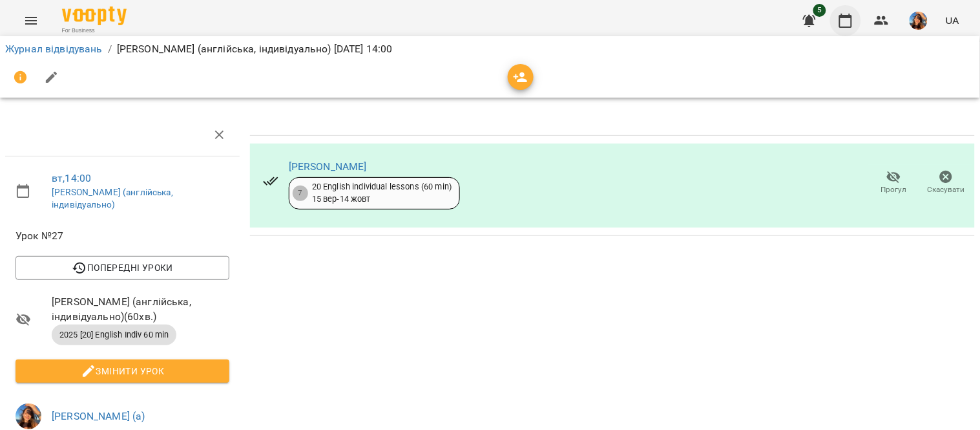 The height and width of the screenshot is (430, 980). I want to click on a: Журнал відвідувань, so click(53, 49).